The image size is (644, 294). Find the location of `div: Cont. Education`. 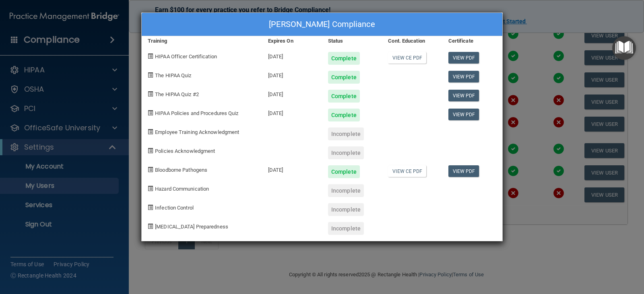

div: Cont. Education is located at coordinates (412, 41).